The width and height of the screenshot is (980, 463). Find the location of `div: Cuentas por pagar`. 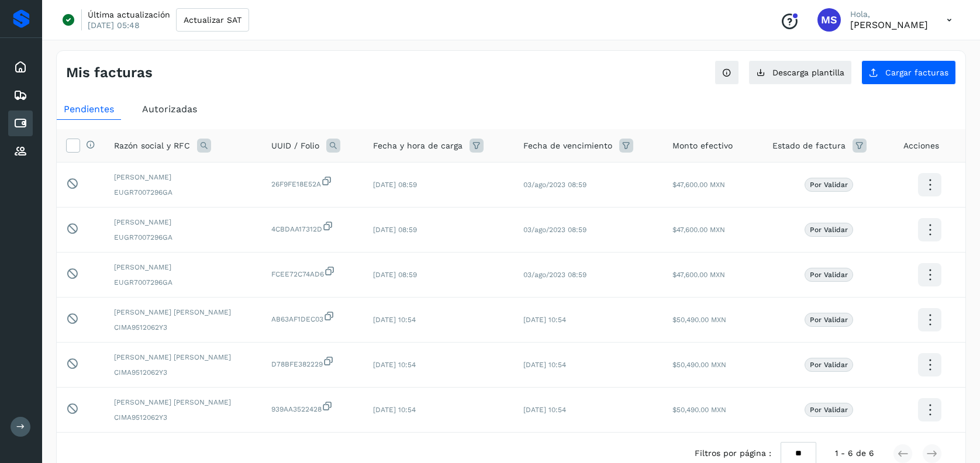

div: Cuentas por pagar is located at coordinates (21, 123).